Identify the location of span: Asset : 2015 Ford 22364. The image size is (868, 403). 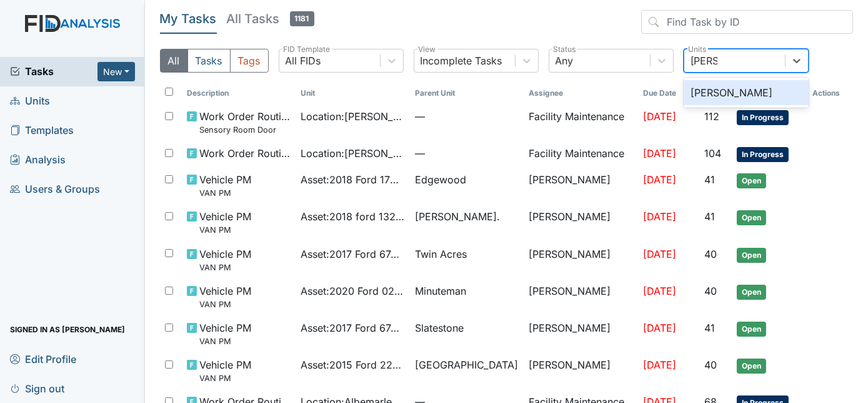
(352, 365).